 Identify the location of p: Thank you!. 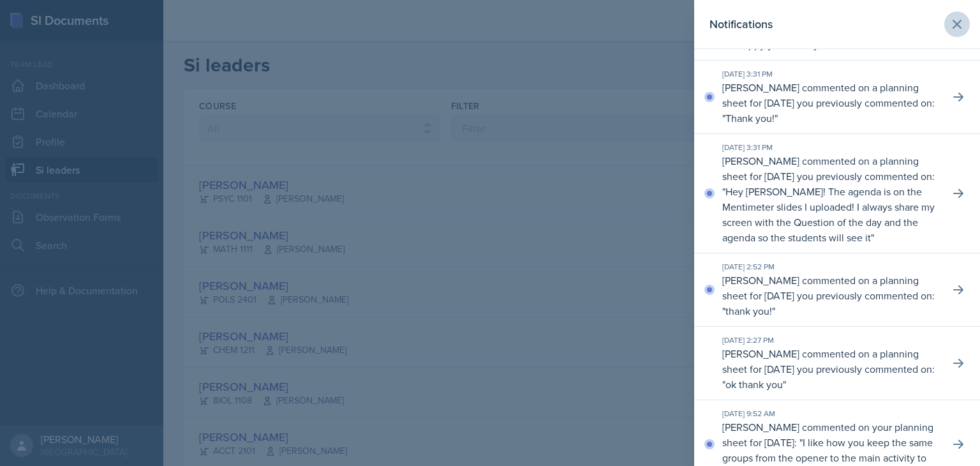
(750, 118).